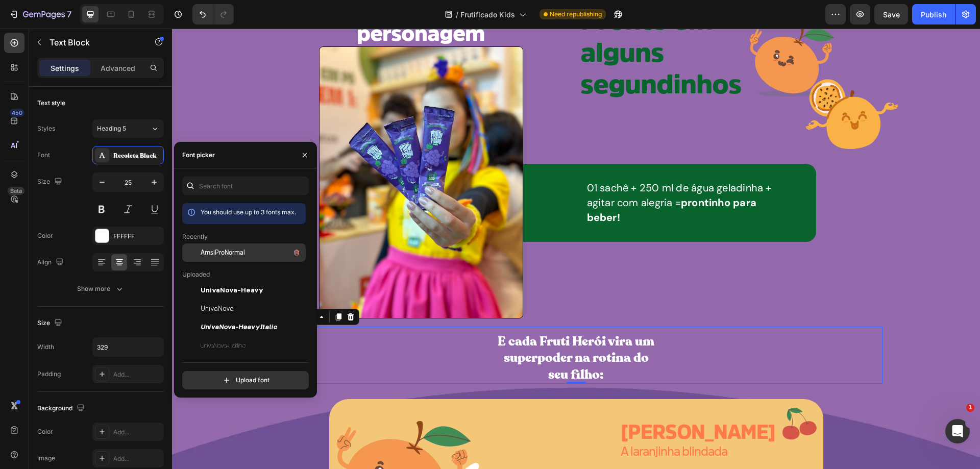  I want to click on div: Show more, so click(101, 289).